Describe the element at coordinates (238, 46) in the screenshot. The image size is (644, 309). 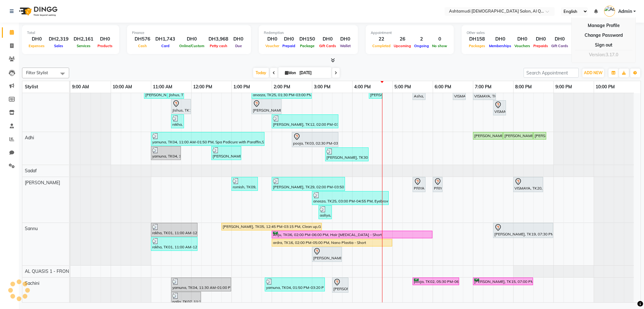
I see `span: Due` at that location.